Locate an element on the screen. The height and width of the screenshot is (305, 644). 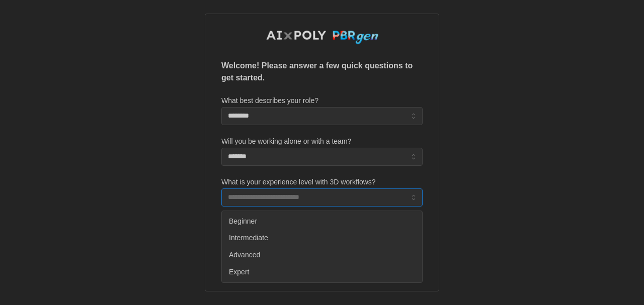
p: Welcome! Please answer a few quick questions to get started. is located at coordinates (322, 72).